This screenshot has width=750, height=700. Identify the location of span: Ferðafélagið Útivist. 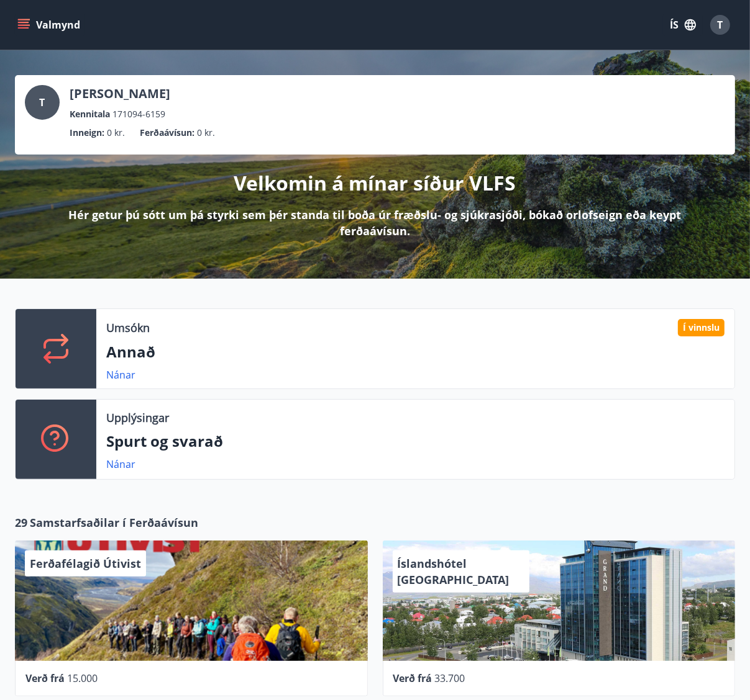
(85, 564).